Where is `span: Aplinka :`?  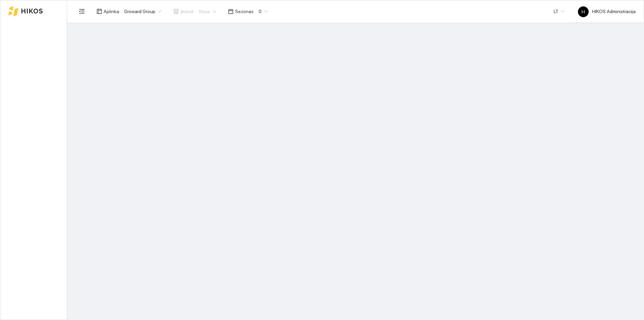
span: Aplinka : is located at coordinates (111, 11).